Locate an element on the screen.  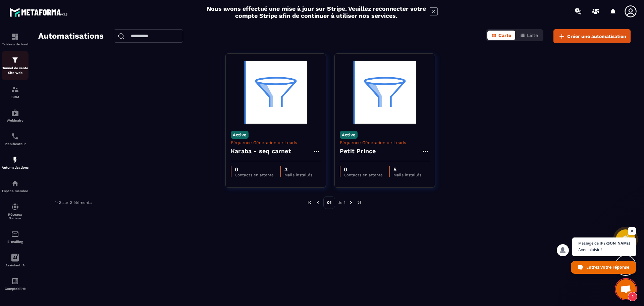
span: 1 is located at coordinates (632, 296).